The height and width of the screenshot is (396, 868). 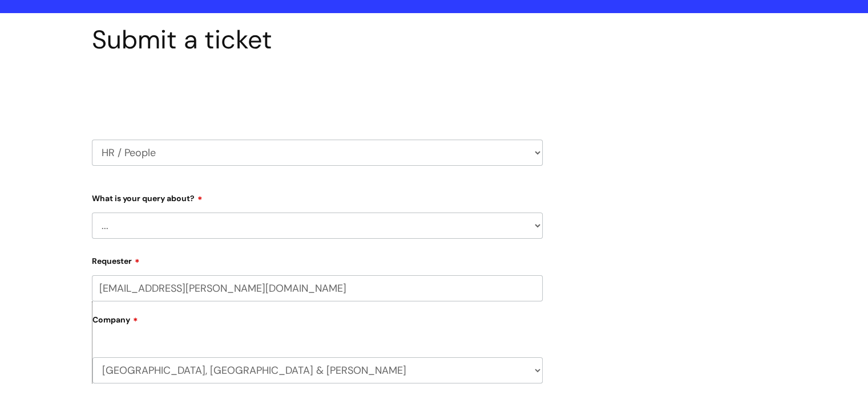 What do you see at coordinates (317, 197) in the screenshot?
I see `label: What is your query about?` at bounding box center [317, 197].